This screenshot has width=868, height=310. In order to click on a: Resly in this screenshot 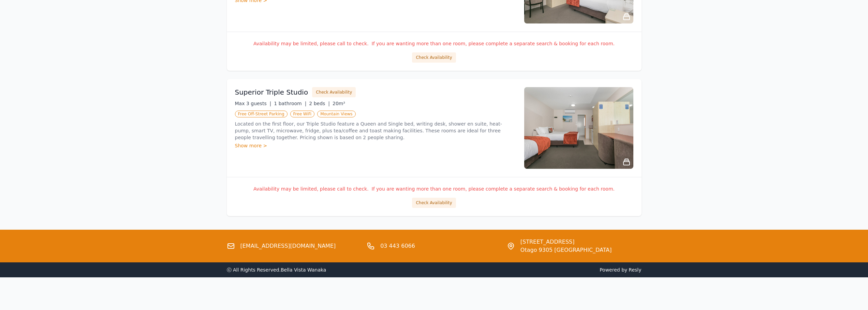, I will do `click(635, 270)`.